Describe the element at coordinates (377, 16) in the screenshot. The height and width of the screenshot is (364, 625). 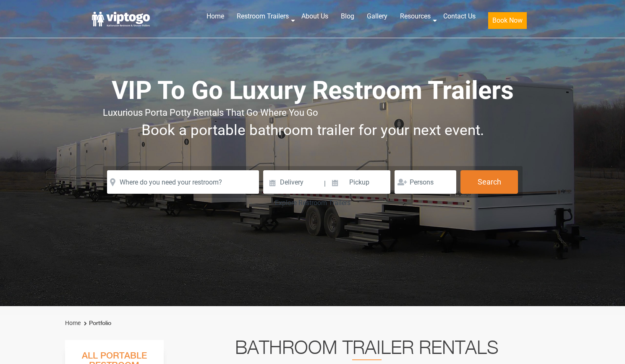
I see `a: Gallery` at that location.